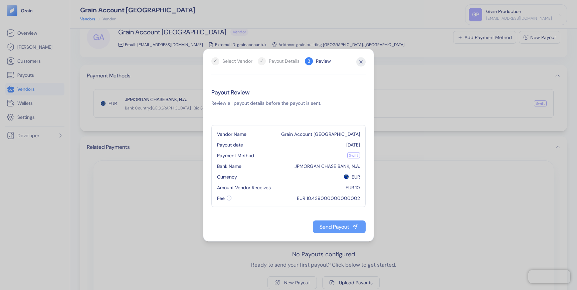 This screenshot has height=290, width=577. What do you see at coordinates (353, 187) in the screenshot?
I see `span: EUR 10` at bounding box center [353, 187].